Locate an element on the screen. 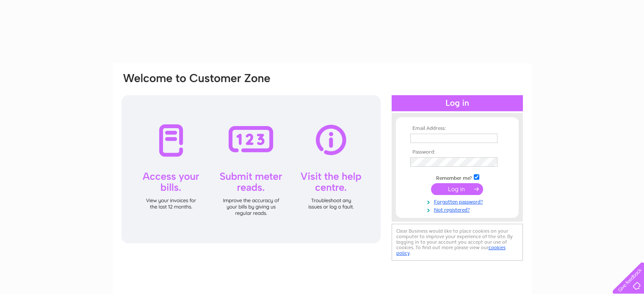 This screenshot has width=644, height=294. a: Forgotten password? is located at coordinates (458, 201).